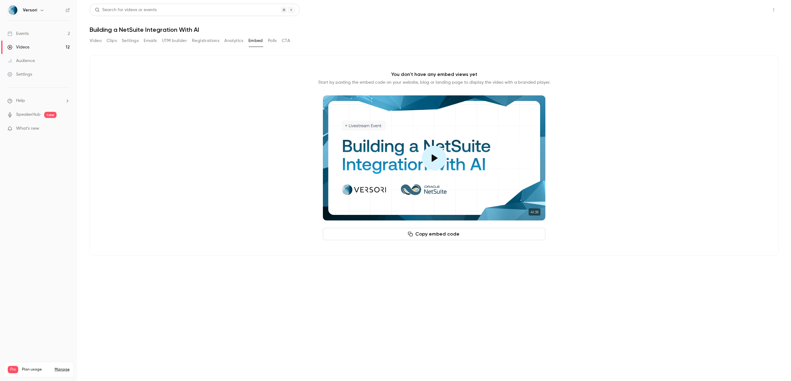  Describe the element at coordinates (13, 10) in the screenshot. I see `img: Versori` at that location.